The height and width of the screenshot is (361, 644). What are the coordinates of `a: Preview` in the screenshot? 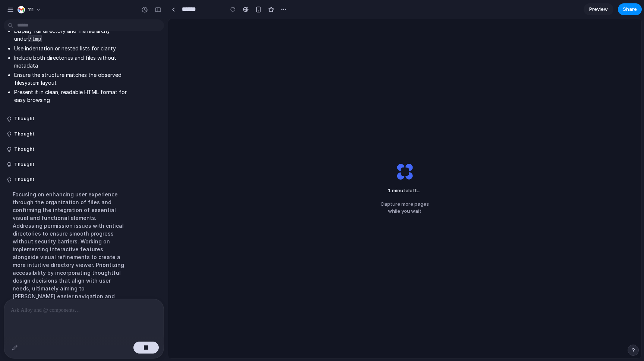 It's located at (598, 10).